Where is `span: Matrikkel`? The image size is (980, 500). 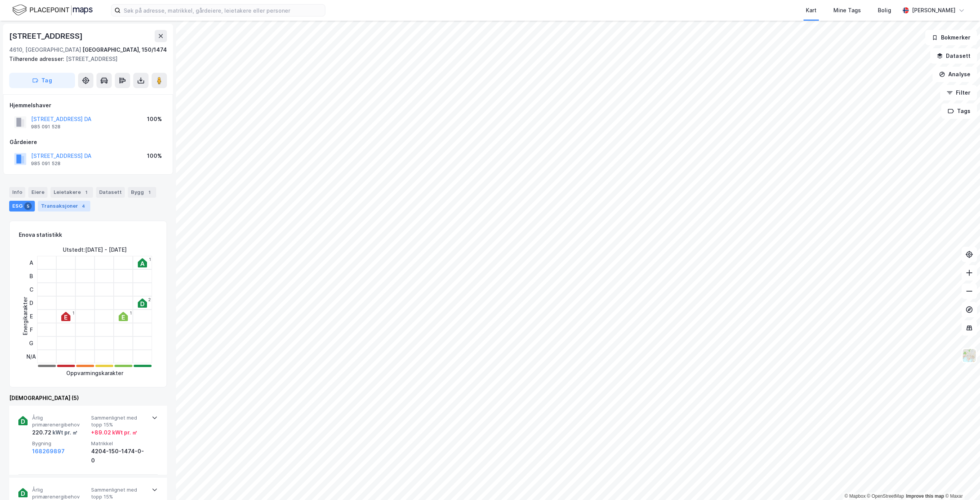 span: Matrikkel is located at coordinates (119, 443).